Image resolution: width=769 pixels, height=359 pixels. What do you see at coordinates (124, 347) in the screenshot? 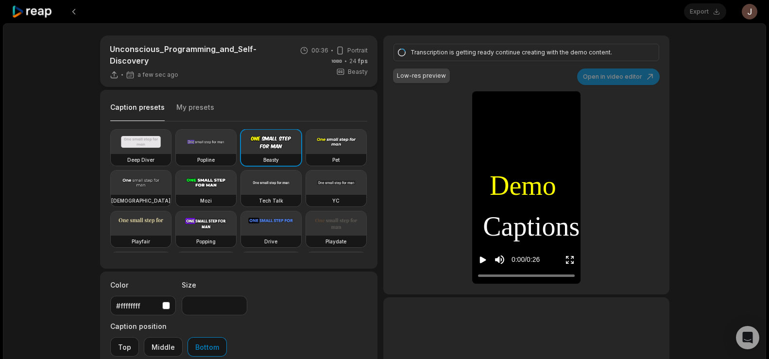
I see `button: Top` at bounding box center [124, 347].